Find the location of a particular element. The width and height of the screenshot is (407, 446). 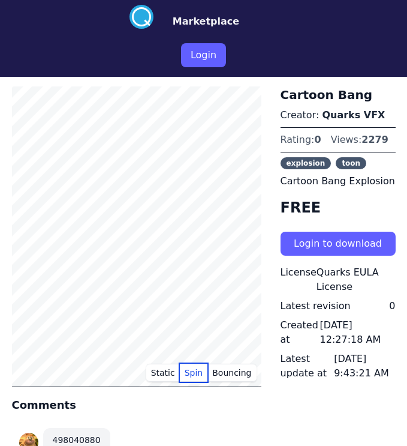

p: Cartoon Bang Explosion is located at coordinates (338, 181).